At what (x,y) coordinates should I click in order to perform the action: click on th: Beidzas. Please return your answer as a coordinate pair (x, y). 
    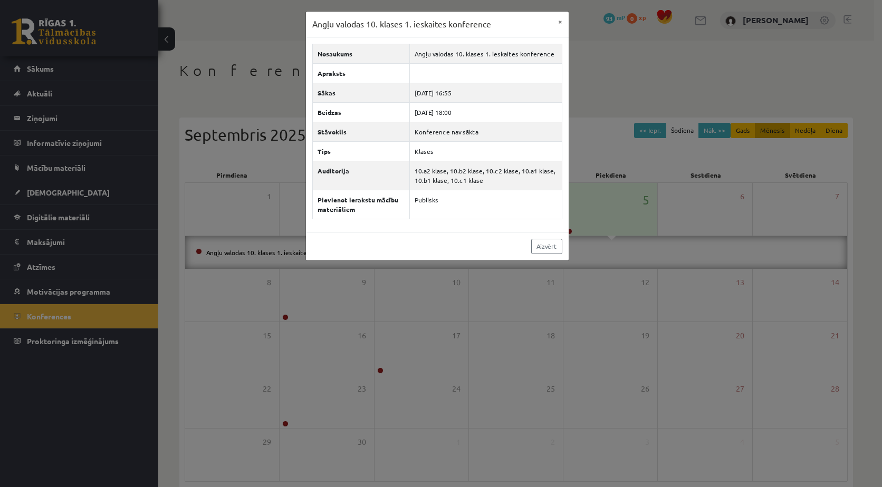
    Looking at the image, I should click on (361, 112).